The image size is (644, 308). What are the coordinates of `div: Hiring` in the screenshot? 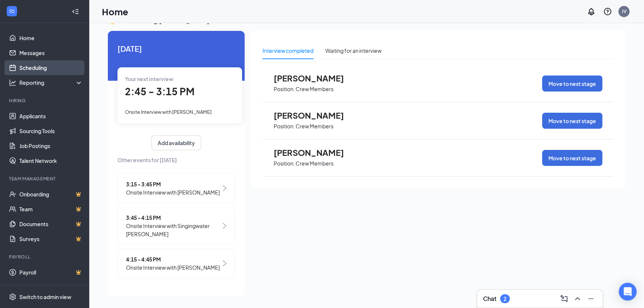 It's located at (45, 101).